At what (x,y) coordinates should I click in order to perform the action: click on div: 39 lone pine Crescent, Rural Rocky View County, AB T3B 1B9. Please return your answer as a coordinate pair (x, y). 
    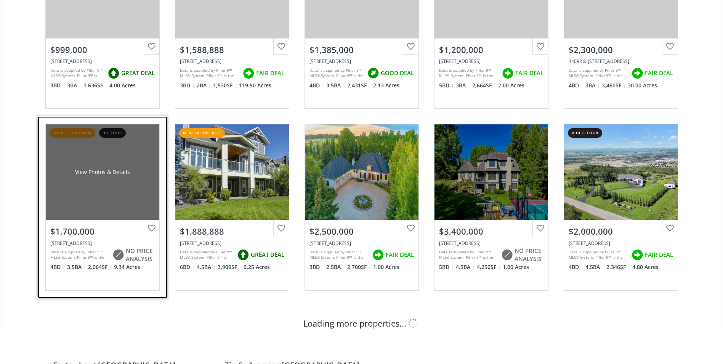
    Looking at the image, I should click on (362, 61).